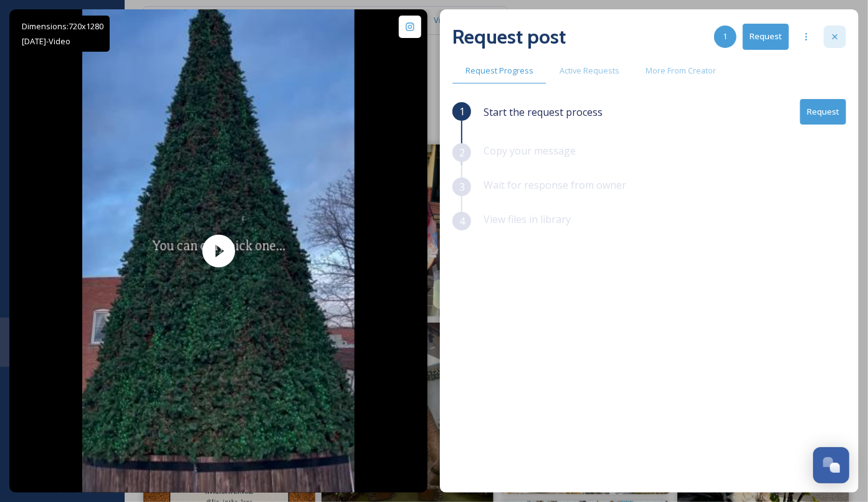  Describe the element at coordinates (462, 221) in the screenshot. I see `span: 4` at that location.